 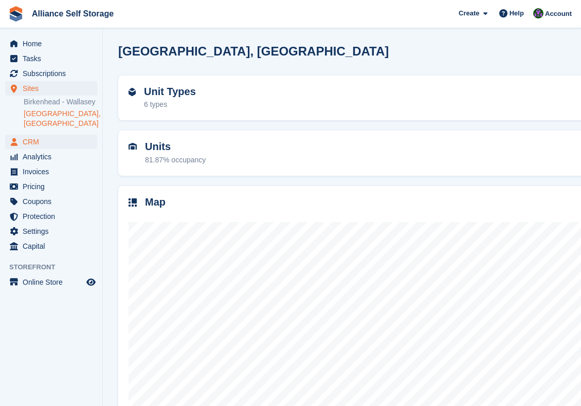 I want to click on img: Romilly Norton, so click(x=538, y=13).